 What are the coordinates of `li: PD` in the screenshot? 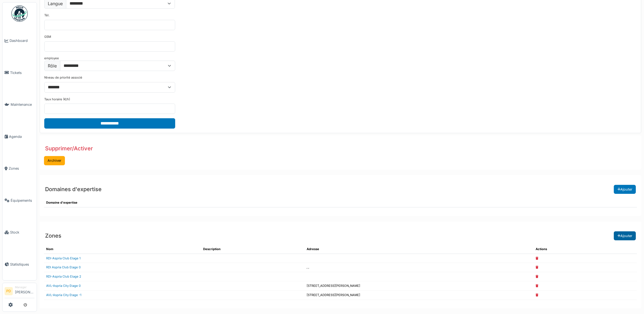 It's located at (9, 291).